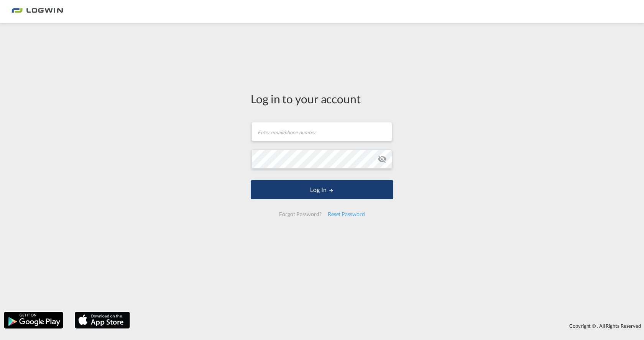  I want to click on input: Enter email/phone number, so click(322, 132).